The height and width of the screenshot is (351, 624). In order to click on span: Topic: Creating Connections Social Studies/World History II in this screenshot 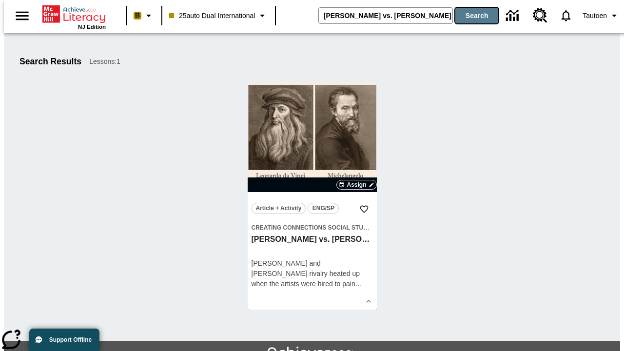, I will do `click(312, 227)`.